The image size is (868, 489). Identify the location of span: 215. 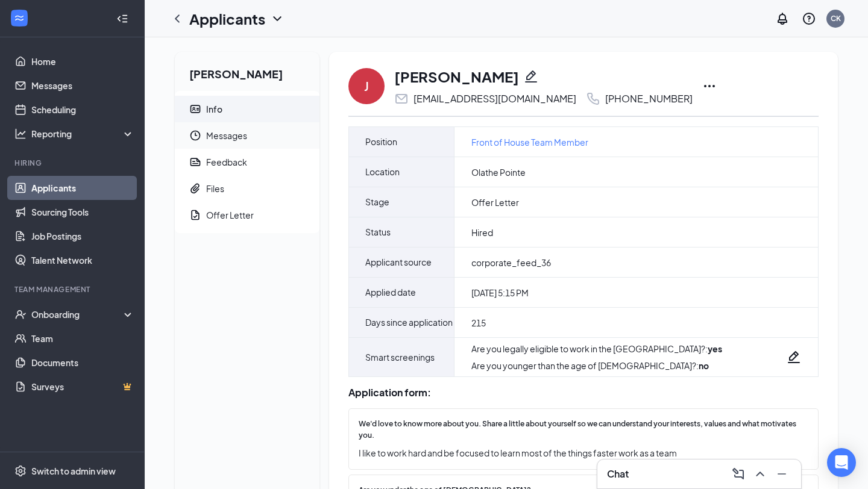
(479, 323).